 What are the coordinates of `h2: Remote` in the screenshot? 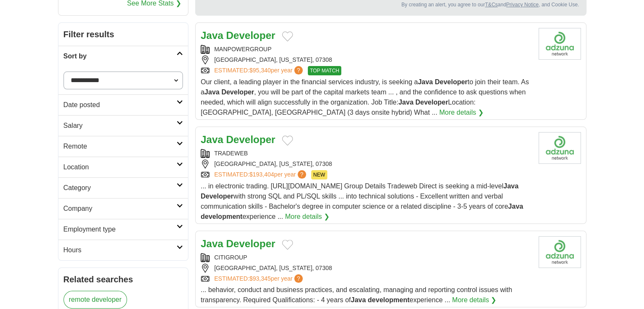 It's located at (120, 146).